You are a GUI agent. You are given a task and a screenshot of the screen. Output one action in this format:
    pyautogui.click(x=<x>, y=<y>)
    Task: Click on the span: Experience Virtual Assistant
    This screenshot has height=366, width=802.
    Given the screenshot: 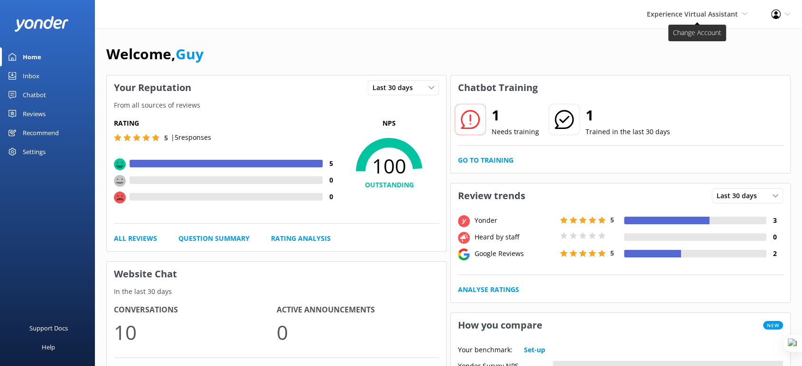 What is the action you would take?
    pyautogui.click(x=692, y=14)
    